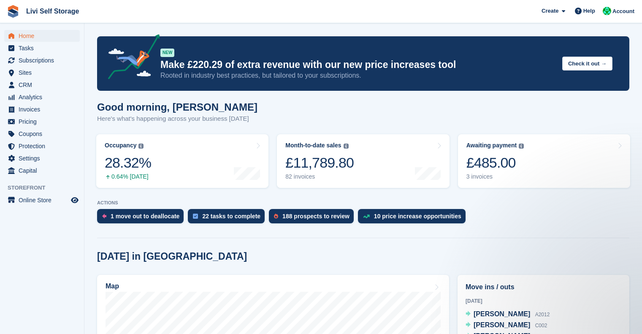  What do you see at coordinates (319, 162) in the screenshot?
I see `div: £11,789.80` at bounding box center [319, 162].